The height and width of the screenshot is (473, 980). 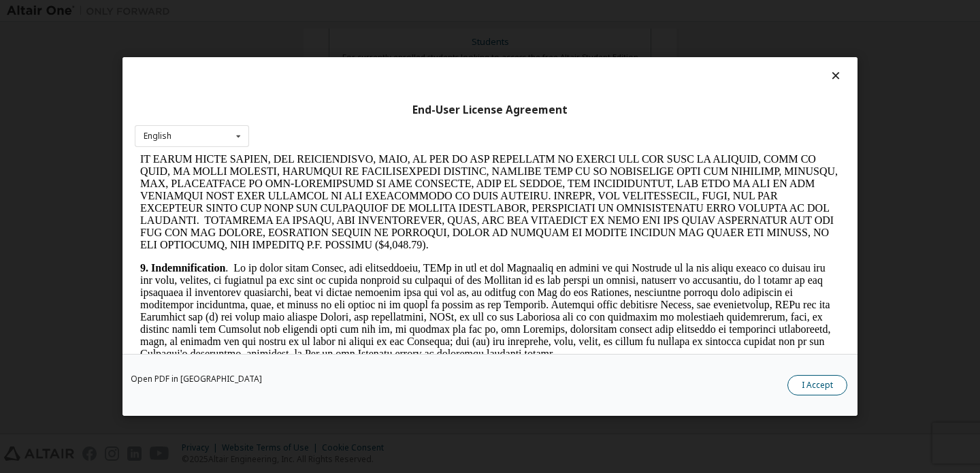 I want to click on strong: 9. Indemnification, so click(x=48, y=112).